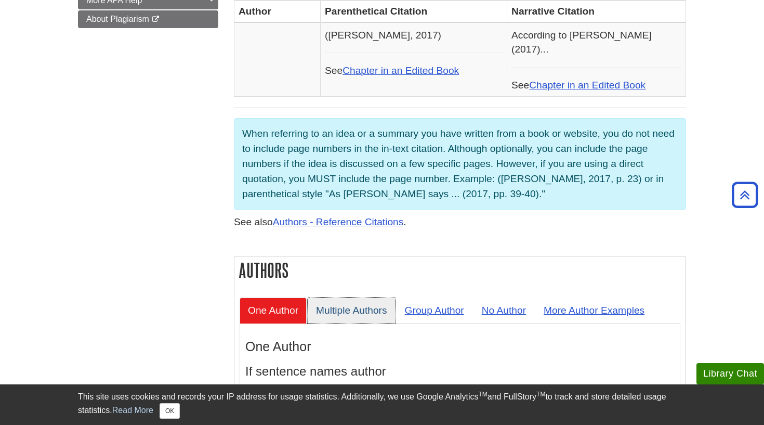 The width and height of the screenshot is (764, 425). I want to click on button: Library Chat, so click(730, 373).